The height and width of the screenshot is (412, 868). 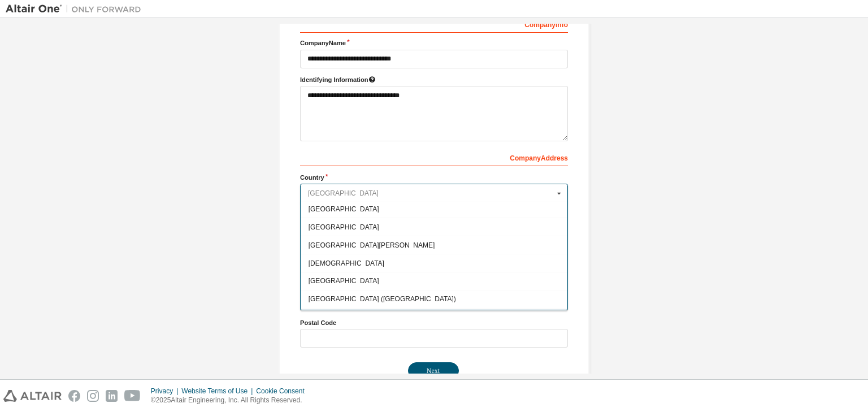 I want to click on label: Company Name, so click(x=434, y=43).